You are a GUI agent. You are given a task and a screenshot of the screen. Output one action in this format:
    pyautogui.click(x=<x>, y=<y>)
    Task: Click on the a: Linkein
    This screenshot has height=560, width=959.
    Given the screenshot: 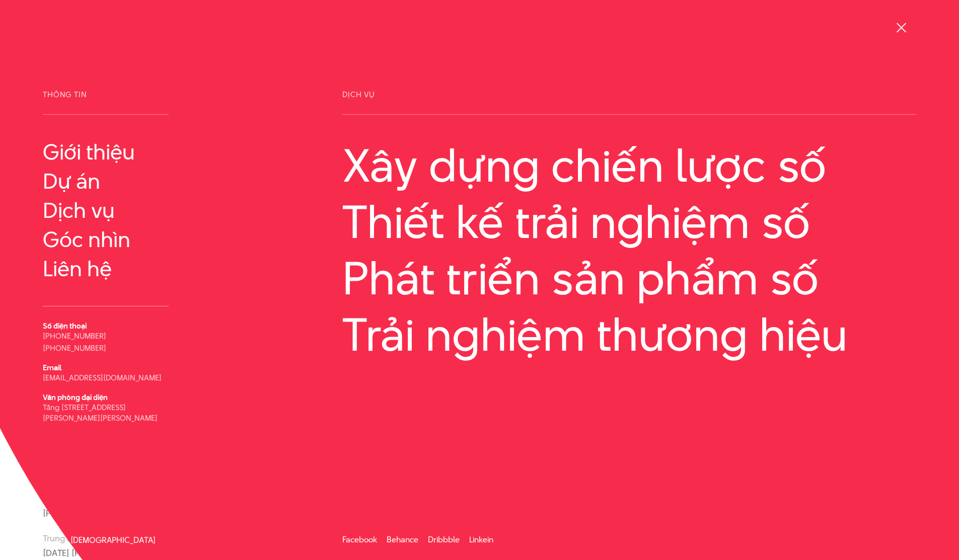 What is the action you would take?
    pyautogui.click(x=481, y=540)
    